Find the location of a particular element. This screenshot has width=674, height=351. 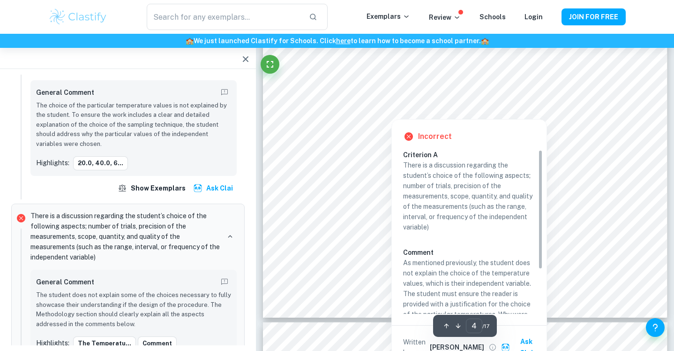

button: The temperatu... is located at coordinates (105, 343).